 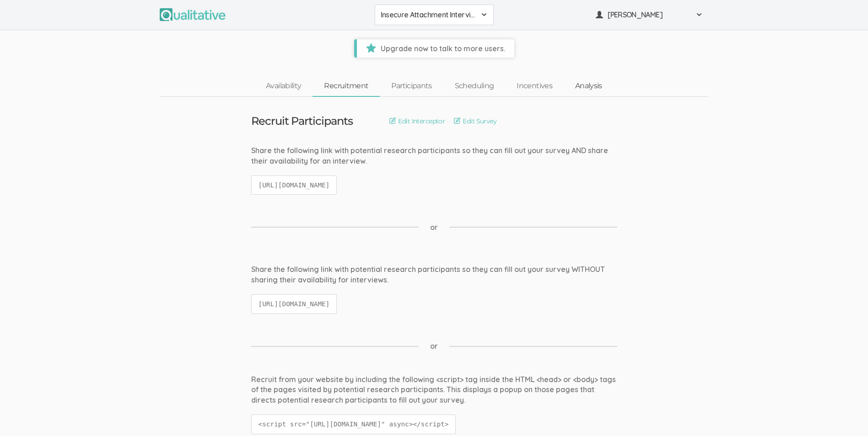 I want to click on a: Upgrade now to talk to more users., so click(x=434, y=48).